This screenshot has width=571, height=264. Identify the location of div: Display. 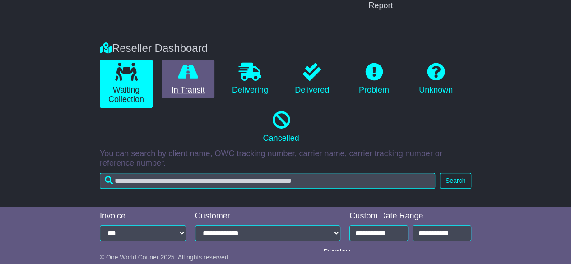
(397, 253).